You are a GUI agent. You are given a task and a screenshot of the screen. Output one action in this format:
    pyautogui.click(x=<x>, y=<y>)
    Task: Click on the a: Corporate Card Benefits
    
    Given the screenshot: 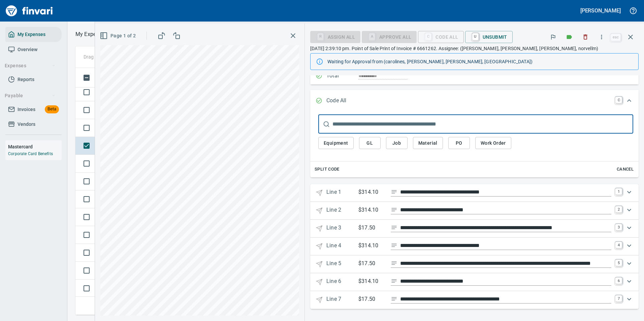 What is the action you would take?
    pyautogui.click(x=30, y=154)
    